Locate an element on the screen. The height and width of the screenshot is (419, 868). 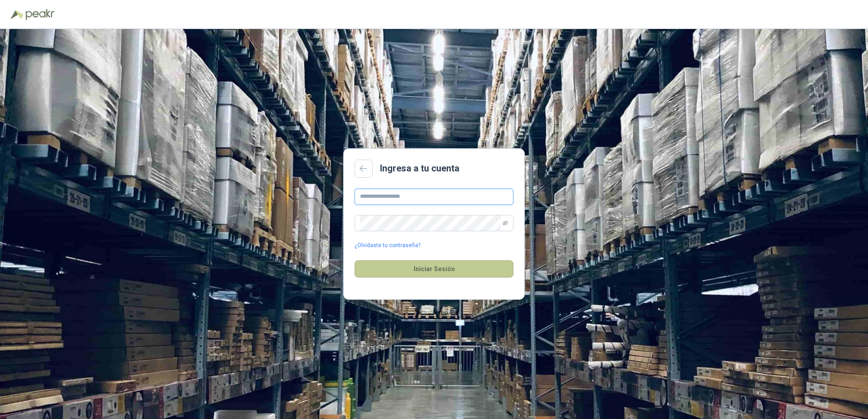
h2: Ingresa a tu cuenta is located at coordinates (419, 168).